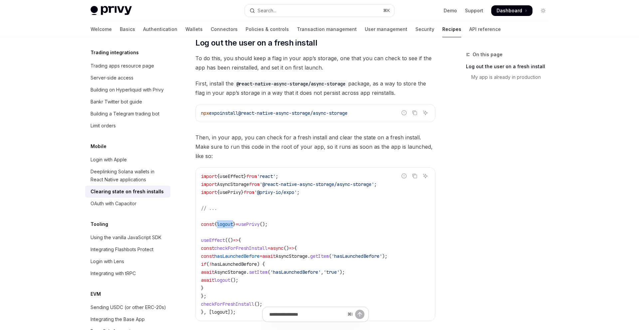 The width and height of the screenshot is (639, 330). I want to click on div: Integrating with tRPC, so click(113, 273).